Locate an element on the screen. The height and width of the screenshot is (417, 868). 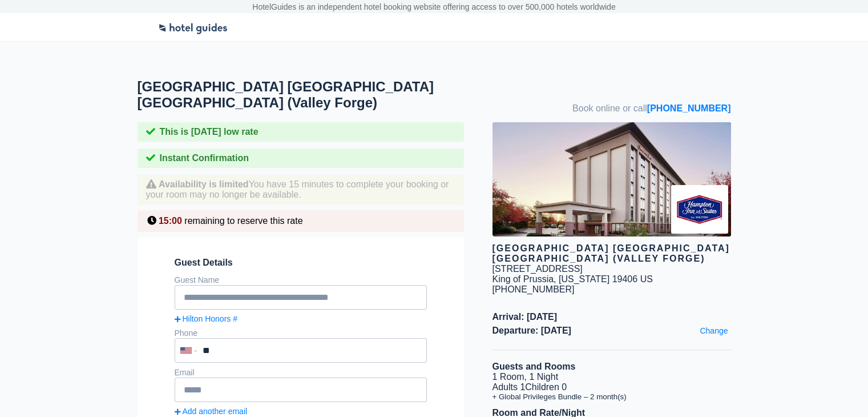
span: You have 15 minutes to complete your booking or your room may no longer be available. is located at coordinates (297, 189).